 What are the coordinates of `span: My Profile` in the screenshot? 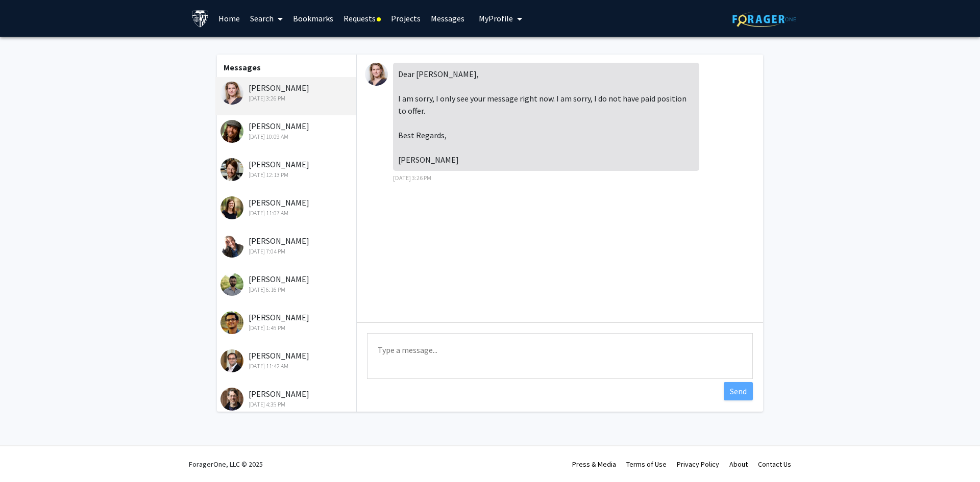 It's located at (496, 18).